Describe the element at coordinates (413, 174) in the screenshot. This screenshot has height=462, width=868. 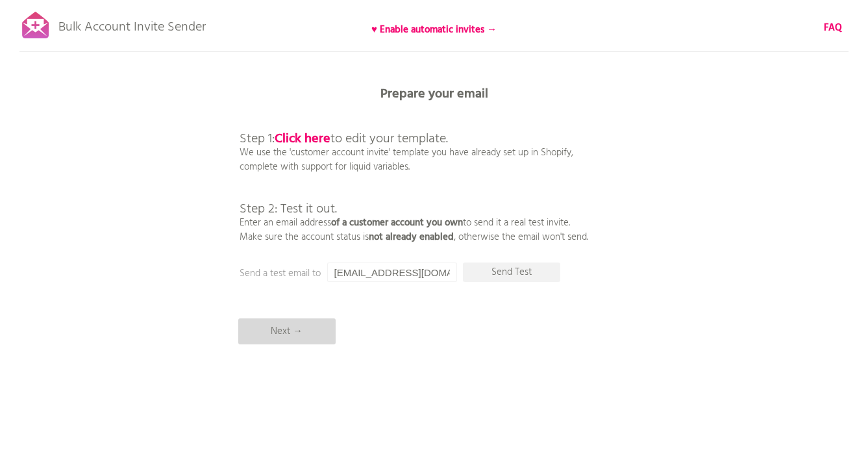
I see `p: We use the 'customer account invite' template you have already set up in Shopify, complete with s...` at that location.